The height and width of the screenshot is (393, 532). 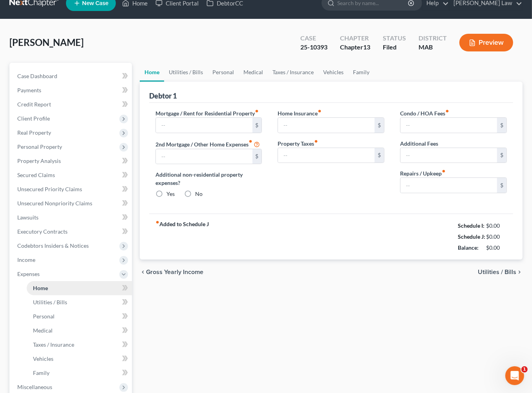 What do you see at coordinates (298, 143) in the screenshot?
I see `label: Property Taxes` at bounding box center [298, 143].